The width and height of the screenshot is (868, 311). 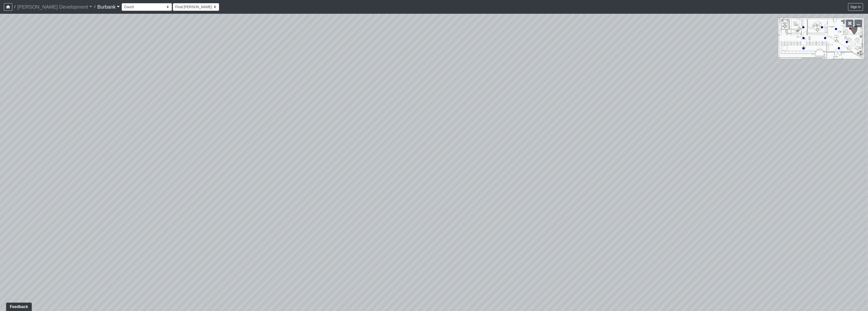 I want to click on button: Feedback, so click(x=15, y=6).